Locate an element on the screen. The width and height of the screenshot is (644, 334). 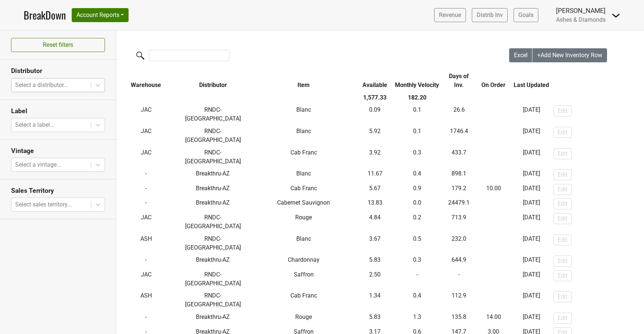
a: BreakDown is located at coordinates (45, 15).